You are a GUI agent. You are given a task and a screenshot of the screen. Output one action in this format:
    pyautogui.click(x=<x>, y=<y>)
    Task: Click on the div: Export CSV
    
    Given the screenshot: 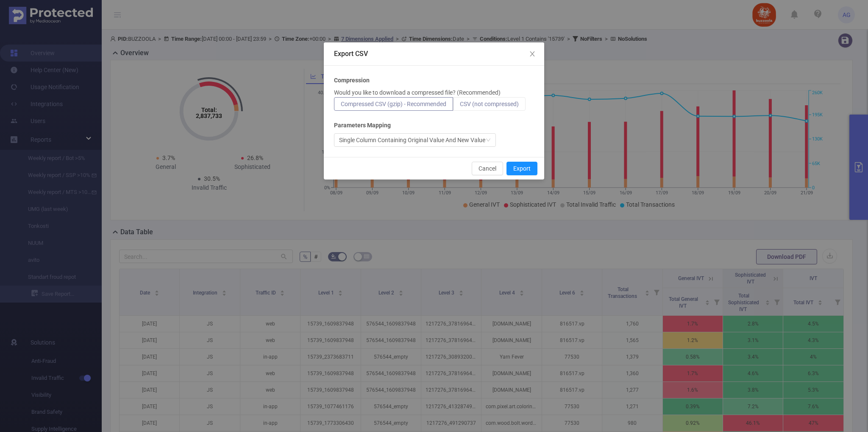 What is the action you would take?
    pyautogui.click(x=434, y=54)
    